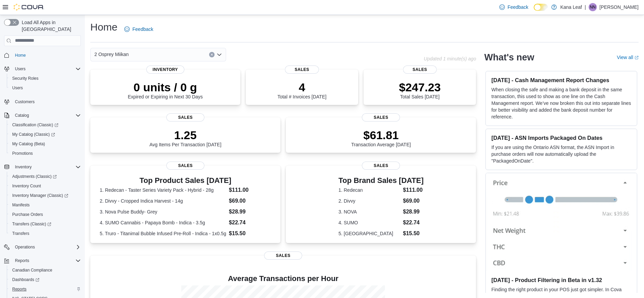 This screenshot has width=644, height=298. What do you see at coordinates (509, 58) in the screenshot?
I see `h2: What's new` at bounding box center [509, 58].